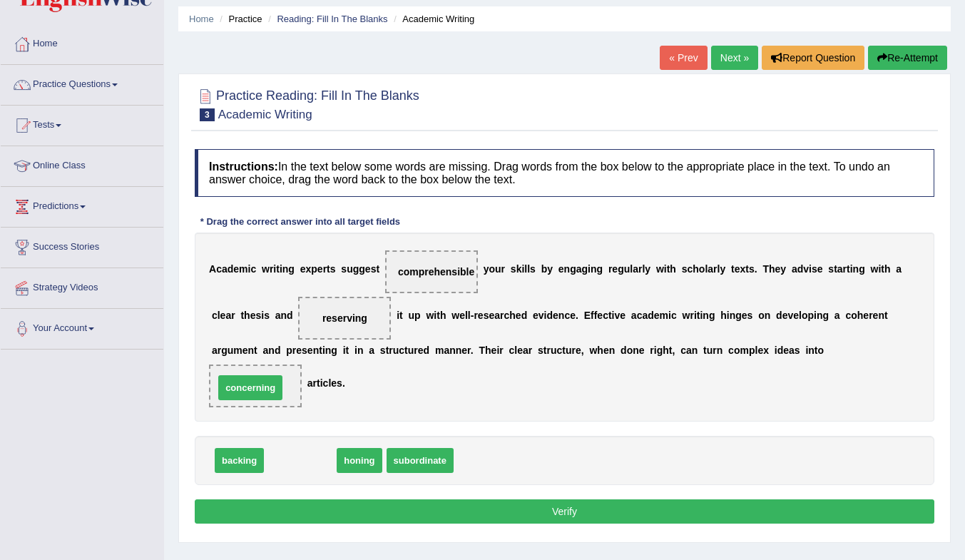 The height and width of the screenshot is (560, 965). Describe the element at coordinates (734, 57) in the screenshot. I see `a: Next »` at that location.